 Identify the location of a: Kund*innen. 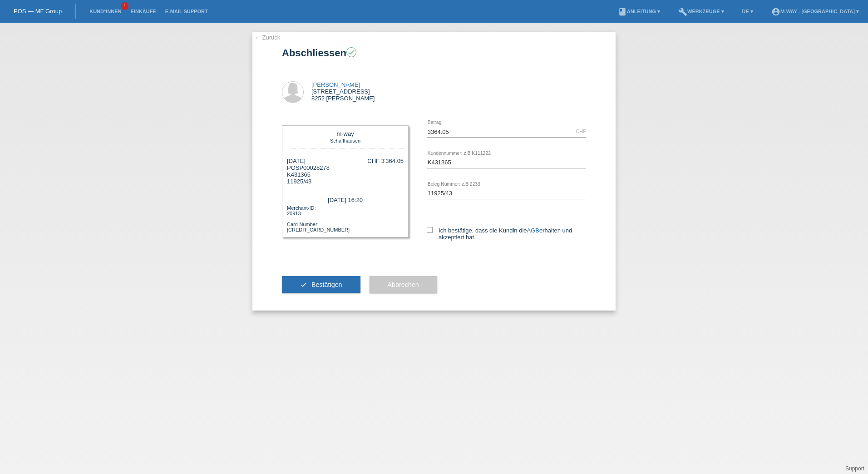
(106, 12).